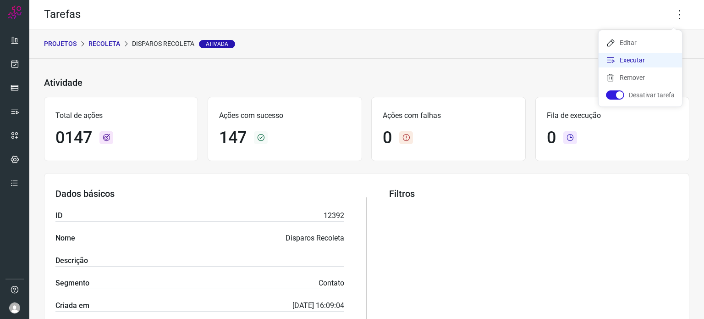 The width and height of the screenshot is (704, 319). Describe the element at coordinates (200, 193) in the screenshot. I see `h3: Dados básicos` at that location.